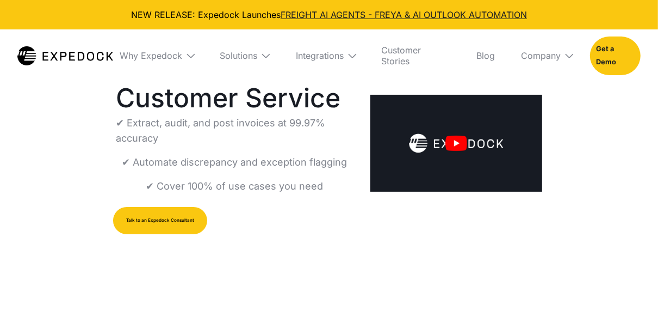  Describe the element at coordinates (320, 56) in the screenshot. I see `div: Integrations` at that location.